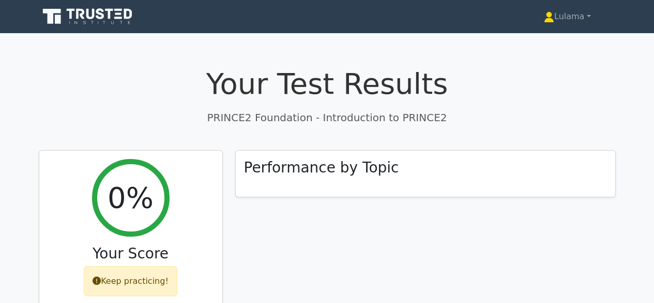  I want to click on a: Lulama, so click(567, 17).